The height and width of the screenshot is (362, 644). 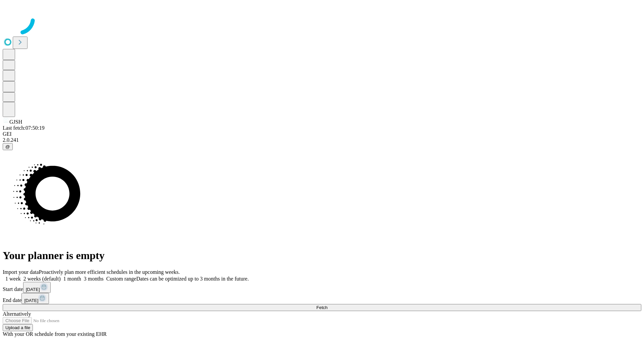 I want to click on span: 2 weeks (default), so click(x=42, y=278).